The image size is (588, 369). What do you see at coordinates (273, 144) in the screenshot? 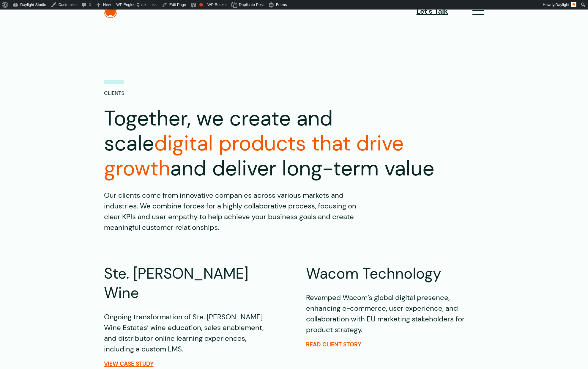
I see `h1: Together, we create and scale and deliver long-term value` at bounding box center [273, 144].